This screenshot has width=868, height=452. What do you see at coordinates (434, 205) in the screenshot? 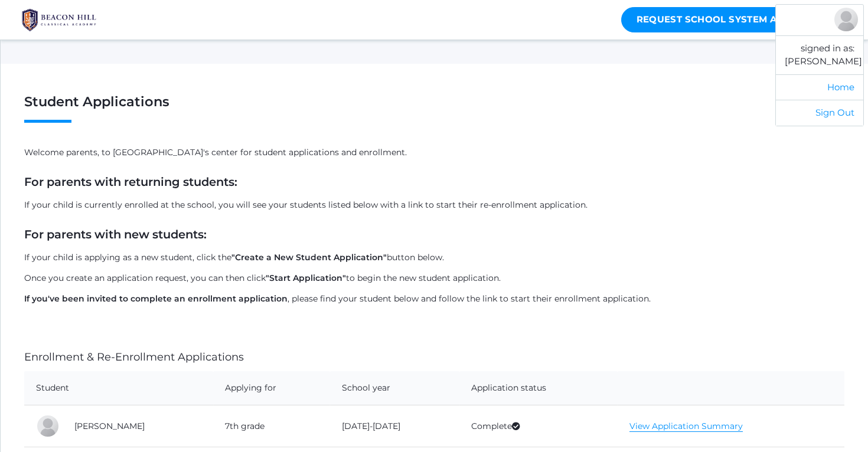
I see `p: If your child is currently enrolled at the school, you will see your students listed below with a...` at bounding box center [434, 205].